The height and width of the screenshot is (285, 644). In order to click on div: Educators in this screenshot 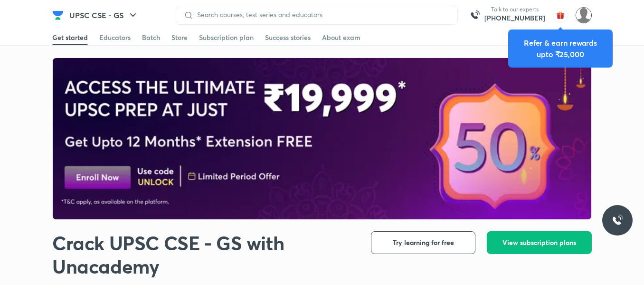, I will do `click(115, 37)`.